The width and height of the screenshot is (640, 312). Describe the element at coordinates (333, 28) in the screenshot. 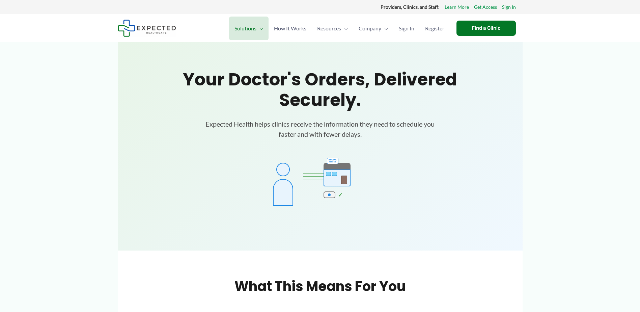

I see `a: ResourcesMenu Toggle` at that location.